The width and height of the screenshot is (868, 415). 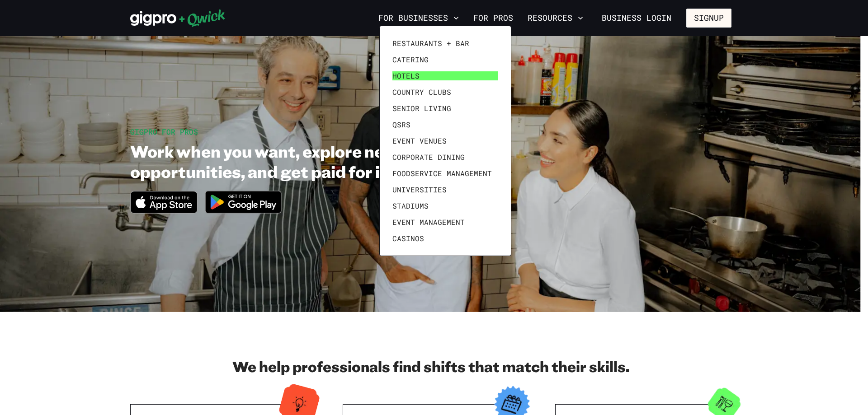 I want to click on span: Restaurants + Bar, so click(x=431, y=43).